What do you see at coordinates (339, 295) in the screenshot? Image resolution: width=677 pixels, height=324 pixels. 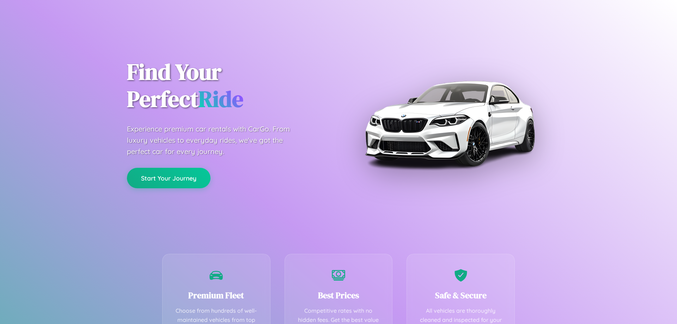 I see `h3: Best Prices` at bounding box center [339, 295].